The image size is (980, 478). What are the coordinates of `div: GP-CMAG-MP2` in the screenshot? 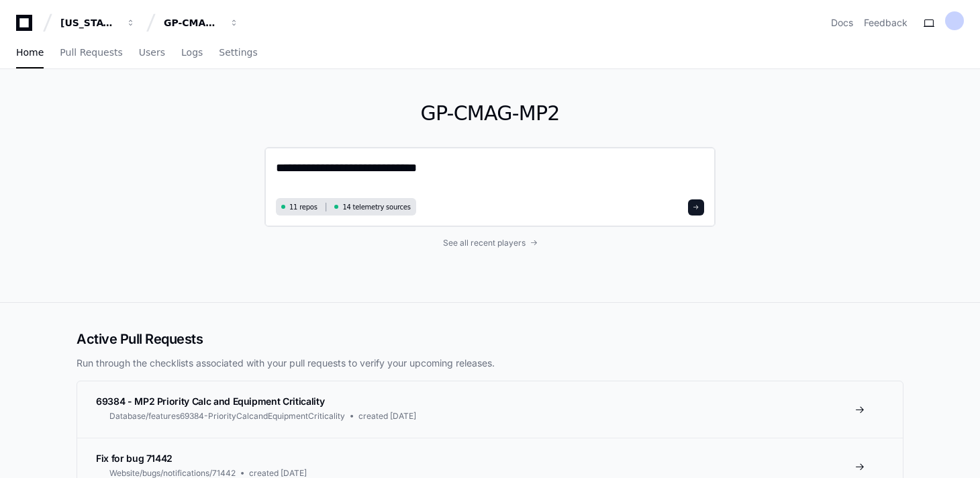 It's located at (193, 23).